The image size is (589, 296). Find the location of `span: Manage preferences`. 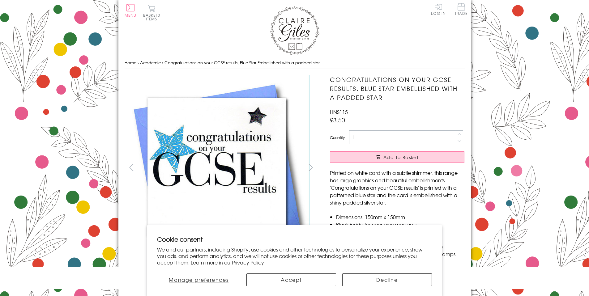

span: Manage preferences is located at coordinates (198, 280).